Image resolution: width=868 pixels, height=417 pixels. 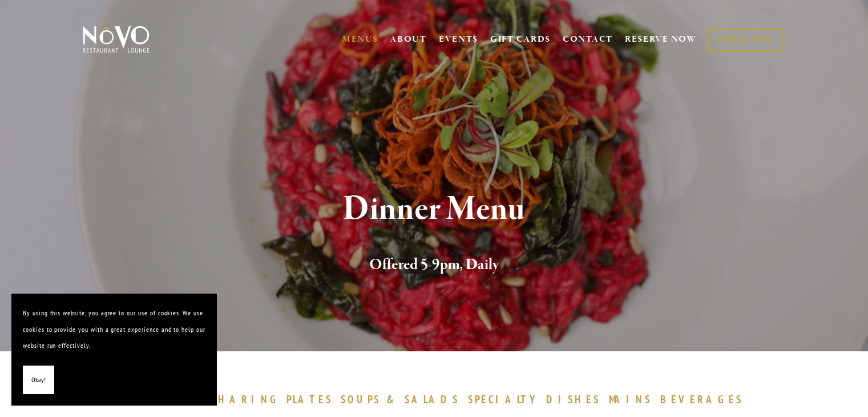 What do you see at coordinates (361, 400) in the screenshot?
I see `span: SOUPS` at bounding box center [361, 400].